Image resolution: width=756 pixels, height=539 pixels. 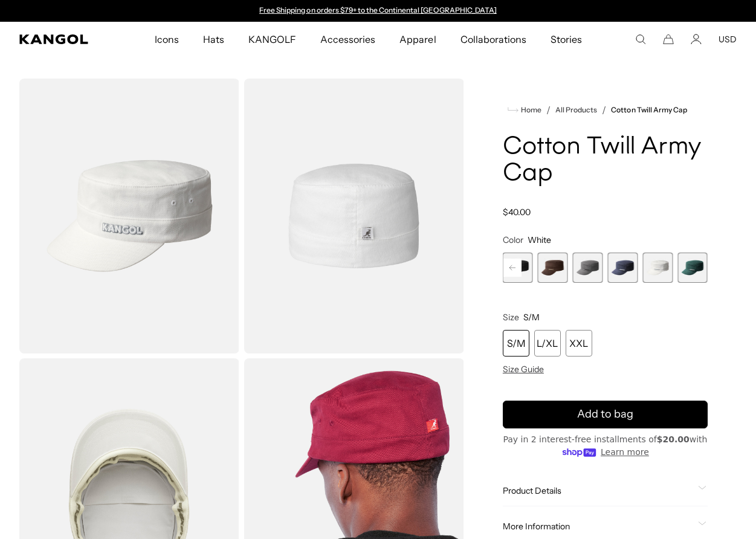 I want to click on span: Home, so click(x=530, y=111).